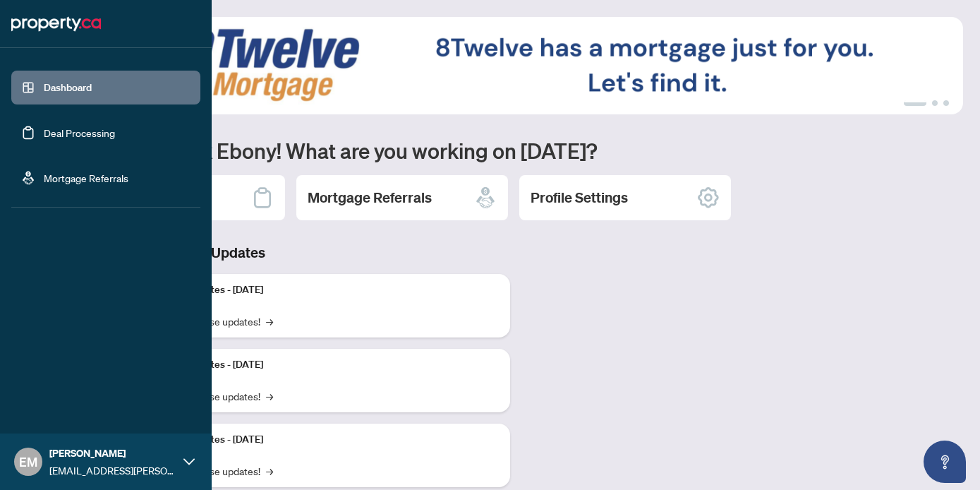 The height and width of the screenshot is (490, 980). Describe the element at coordinates (518, 65) in the screenshot. I see `img: Slide 0` at that location.